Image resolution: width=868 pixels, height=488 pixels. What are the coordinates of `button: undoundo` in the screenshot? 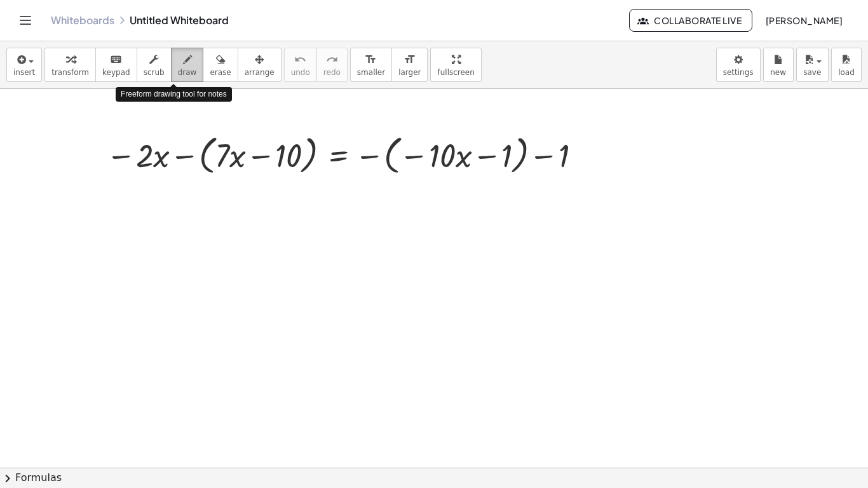 It's located at (301, 65).